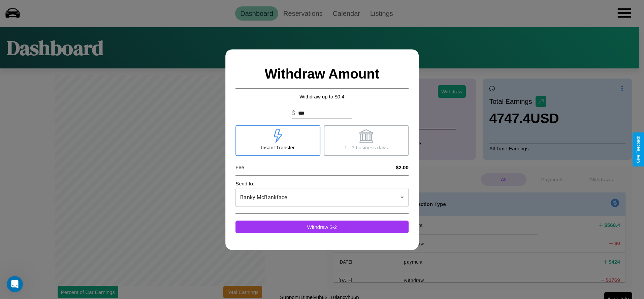  Describe the element at coordinates (322, 74) in the screenshot. I see `h2: Withdraw Amount` at that location.